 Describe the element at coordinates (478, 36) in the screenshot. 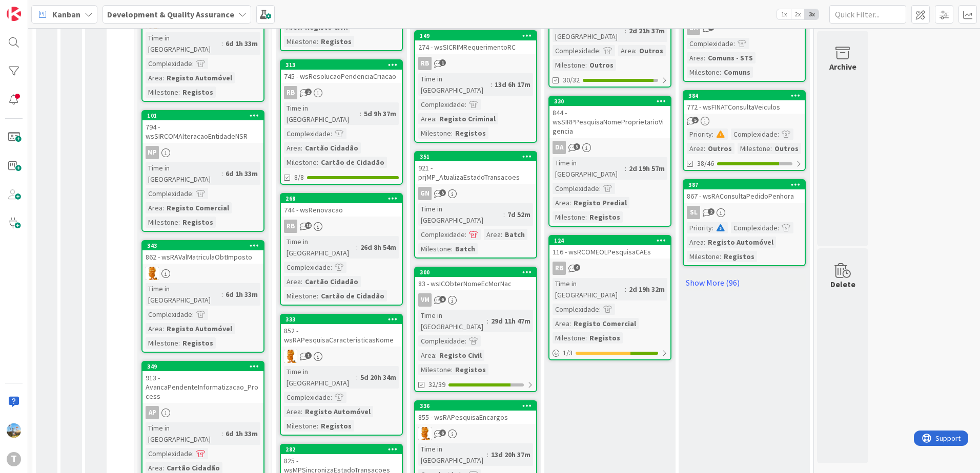

I see `div: 149` at that location.